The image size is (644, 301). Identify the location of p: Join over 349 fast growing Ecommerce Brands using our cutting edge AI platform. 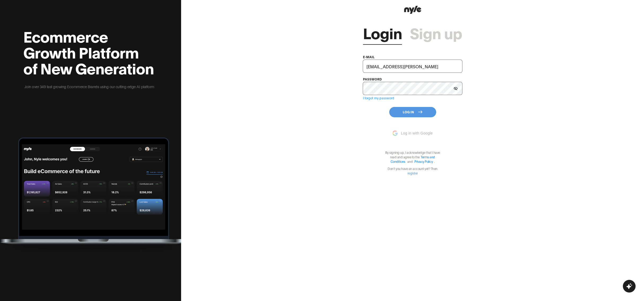
(89, 87).